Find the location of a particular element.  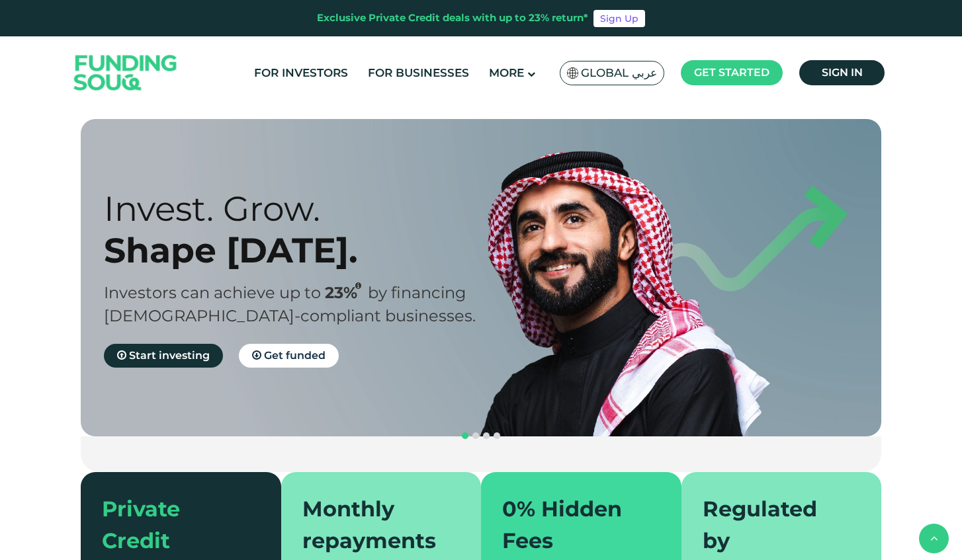

span: Get started is located at coordinates (731, 72).